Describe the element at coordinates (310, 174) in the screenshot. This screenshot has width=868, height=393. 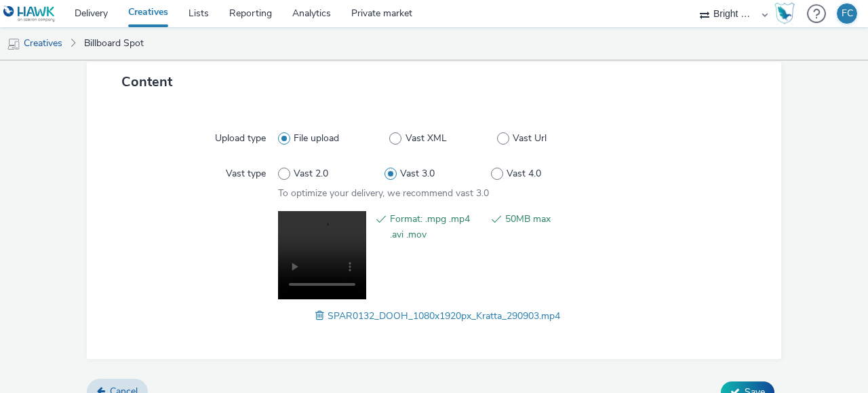
I see `span: Vast 2.0` at that location.